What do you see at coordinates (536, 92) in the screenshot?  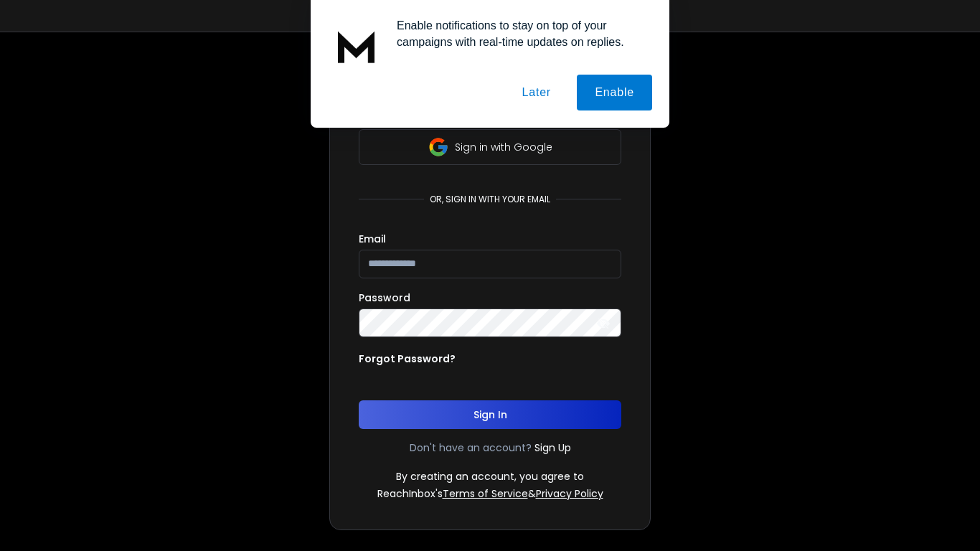 I see `button: Later` at bounding box center [536, 92].